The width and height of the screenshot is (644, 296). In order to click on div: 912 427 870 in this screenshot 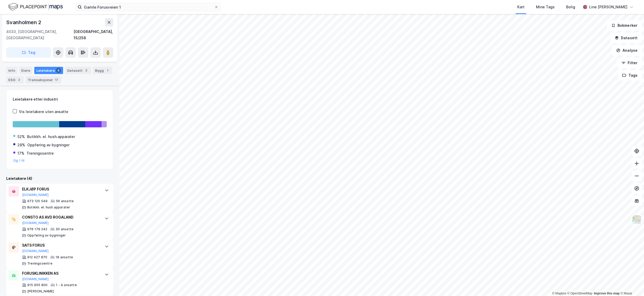, I will do `click(37, 257)`.